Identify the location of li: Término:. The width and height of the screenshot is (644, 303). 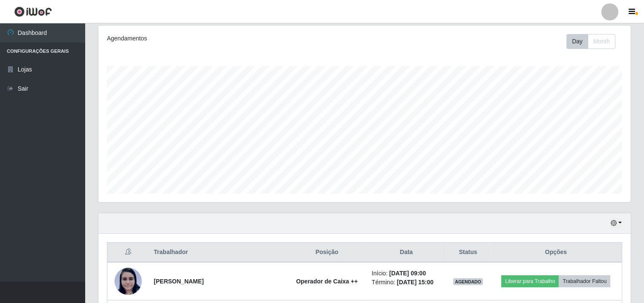
(406, 282).